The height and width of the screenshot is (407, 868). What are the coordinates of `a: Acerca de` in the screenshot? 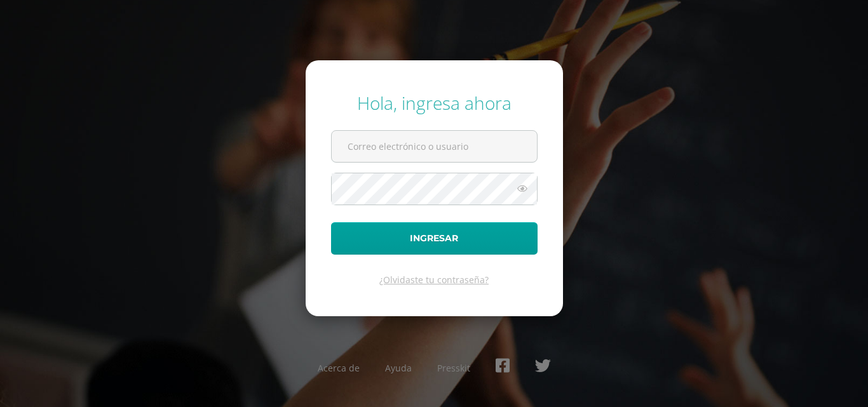 It's located at (339, 367).